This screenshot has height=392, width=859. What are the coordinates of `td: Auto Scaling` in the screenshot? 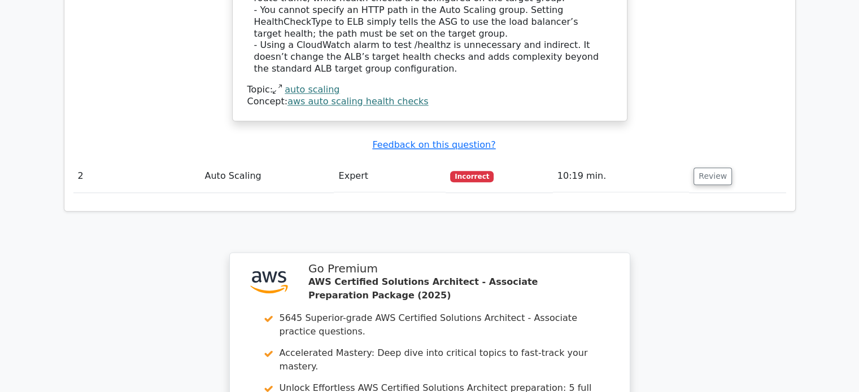 It's located at (267, 176).